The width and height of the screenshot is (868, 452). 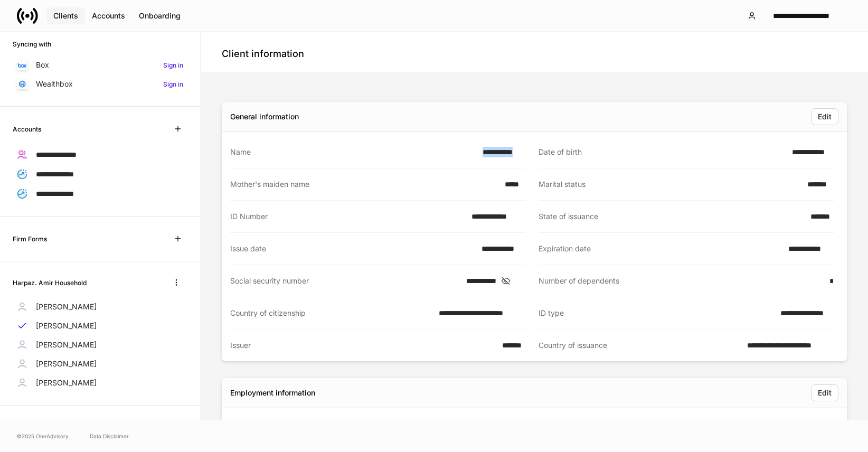 I want to click on div: Onboarding, so click(x=160, y=16).